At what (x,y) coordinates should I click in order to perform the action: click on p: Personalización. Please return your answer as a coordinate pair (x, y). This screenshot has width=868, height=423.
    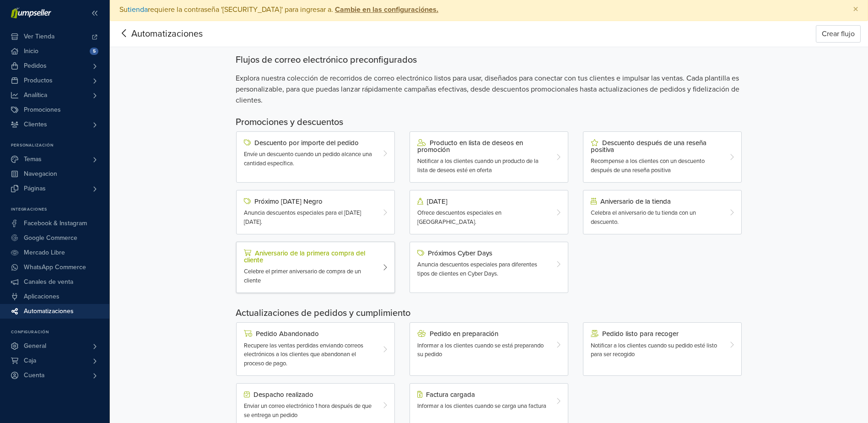
    Looking at the image, I should click on (60, 145).